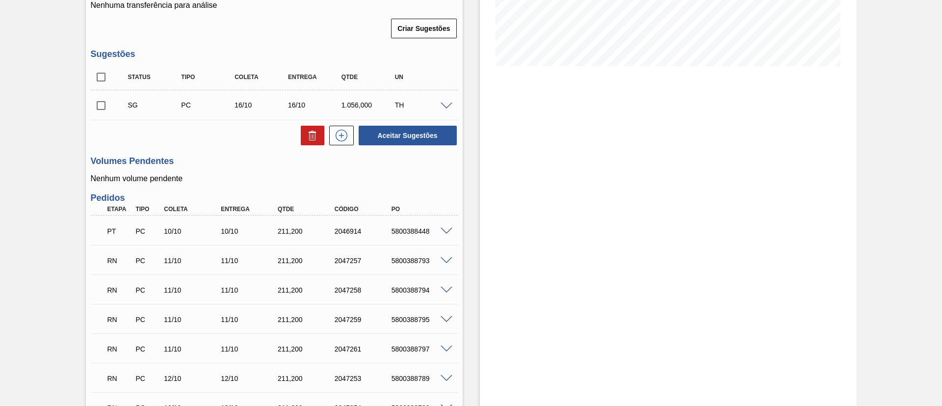 The width and height of the screenshot is (942, 406). I want to click on div: Pedido em Trânsito, so click(120, 231).